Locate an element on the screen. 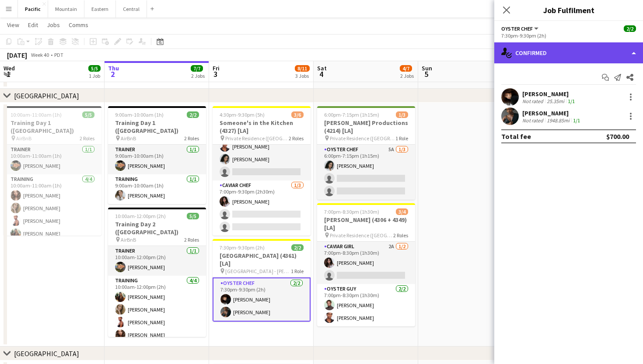 The image size is (643, 364). div: 1948.85mi is located at coordinates (558, 120).